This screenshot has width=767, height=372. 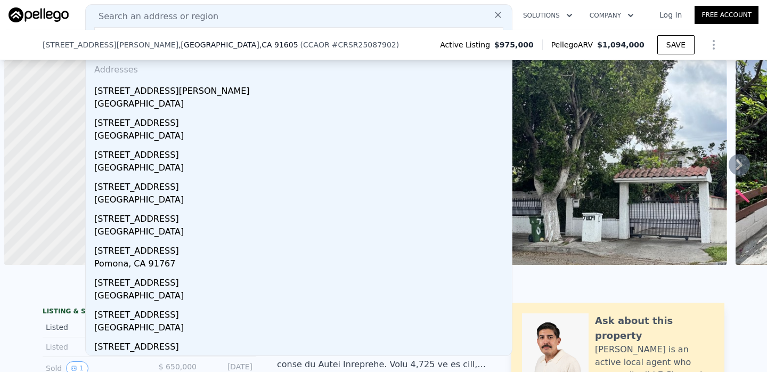 What do you see at coordinates (654, 328) in the screenshot?
I see `div: Ask about this property` at bounding box center [654, 328].